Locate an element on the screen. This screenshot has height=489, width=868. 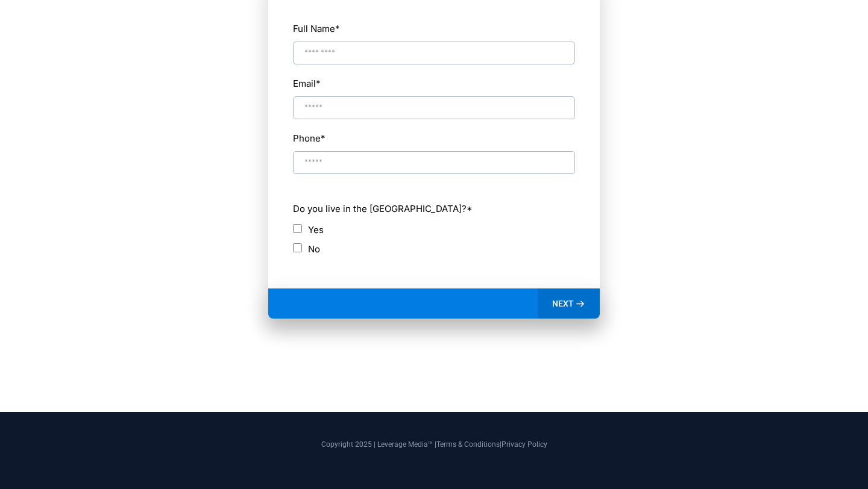
a: Terms & Conditions is located at coordinates (467, 445).